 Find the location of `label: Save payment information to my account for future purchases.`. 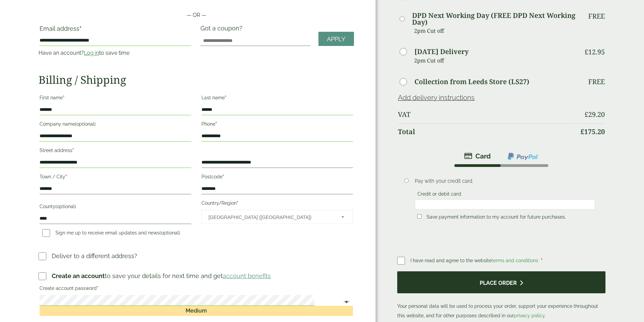

label: Save payment information to my account for future purchases. is located at coordinates (496, 218).